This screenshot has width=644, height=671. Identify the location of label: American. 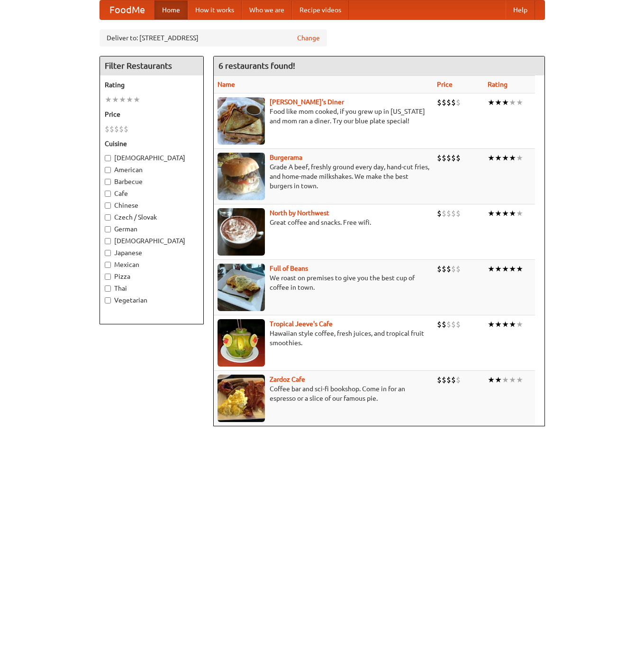
(152, 170).